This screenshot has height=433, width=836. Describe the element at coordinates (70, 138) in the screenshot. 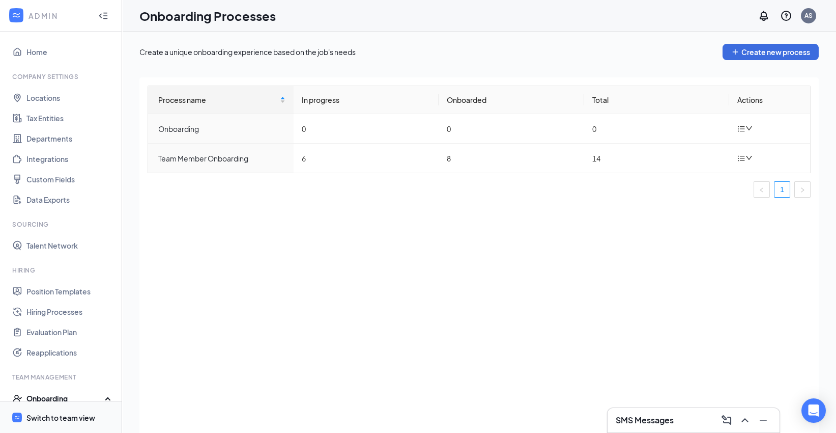

I see `a: Departments` at that location.